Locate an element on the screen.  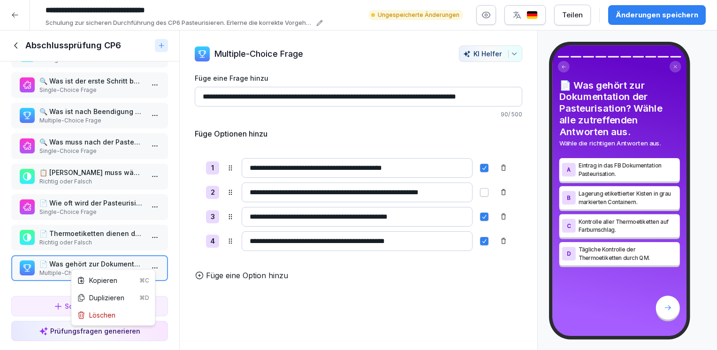
div: Kopieren is located at coordinates (113, 280).